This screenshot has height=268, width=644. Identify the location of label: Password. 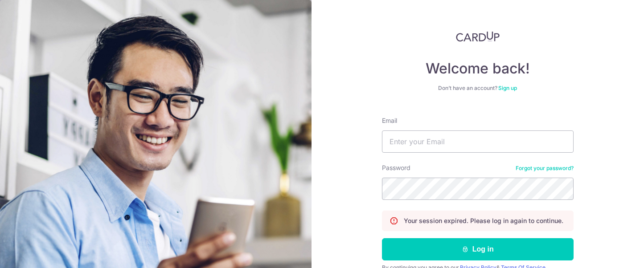
(396, 167).